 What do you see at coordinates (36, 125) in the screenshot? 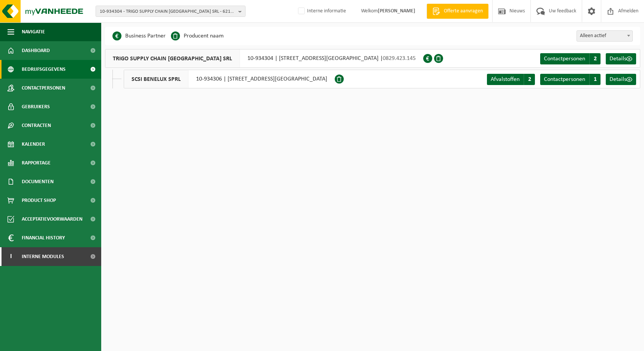
I see `span: Contracten` at bounding box center [36, 125].